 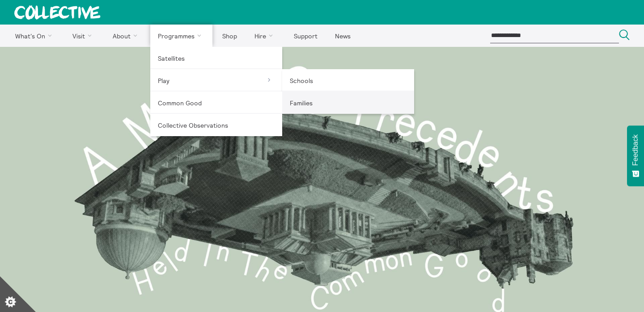 I want to click on a: Common Good, so click(x=216, y=103).